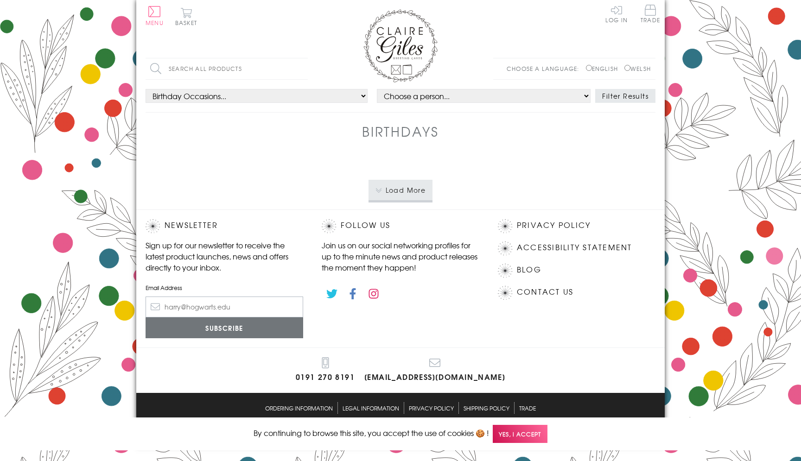 The width and height of the screenshot is (801, 461). Describe the element at coordinates (325, 370) in the screenshot. I see `a: 0191 270 8191` at that location.